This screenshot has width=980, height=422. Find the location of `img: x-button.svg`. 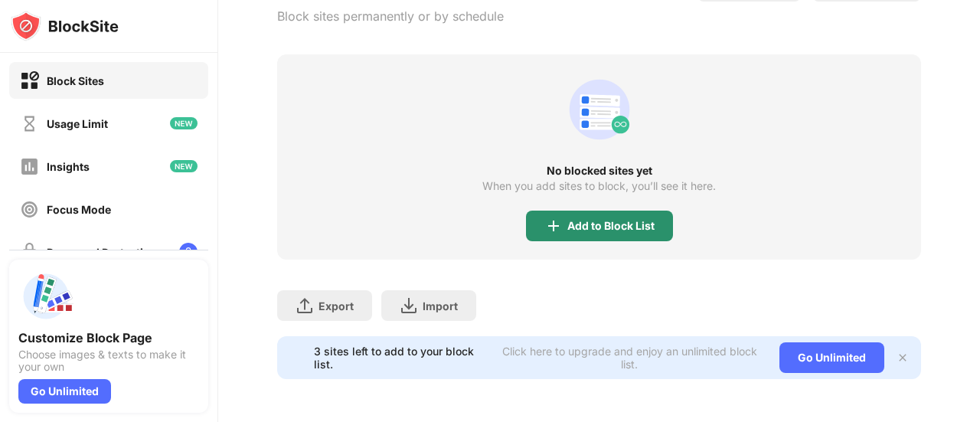

img: x-button.svg is located at coordinates (902, 357).